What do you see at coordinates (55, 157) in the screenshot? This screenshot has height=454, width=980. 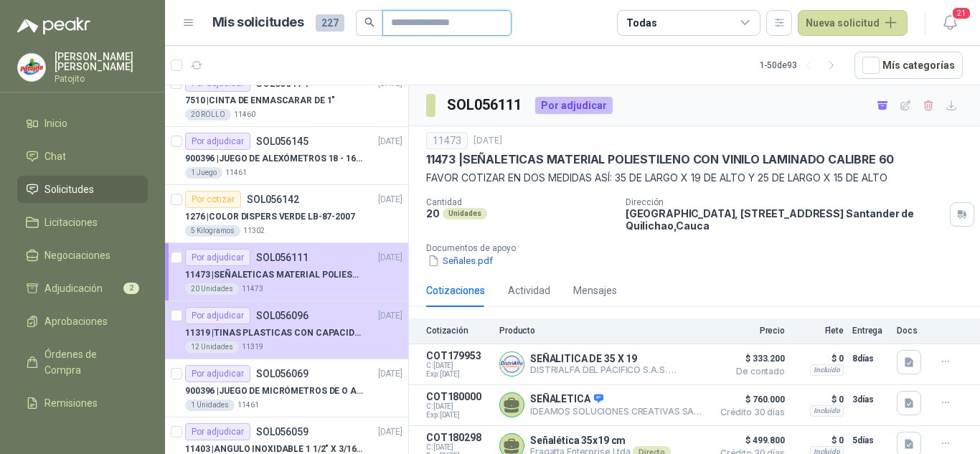 I see `span: Chat` at bounding box center [55, 157].